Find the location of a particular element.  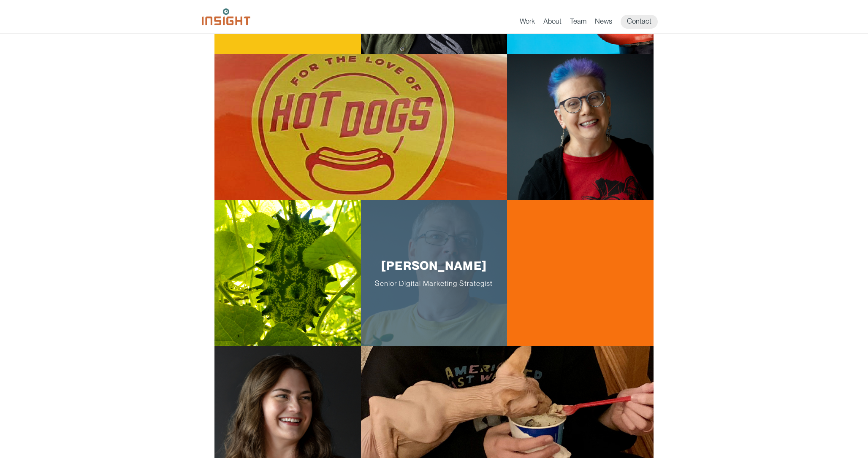

span: Senior Digital Marketing Strategist is located at coordinates (434, 284).